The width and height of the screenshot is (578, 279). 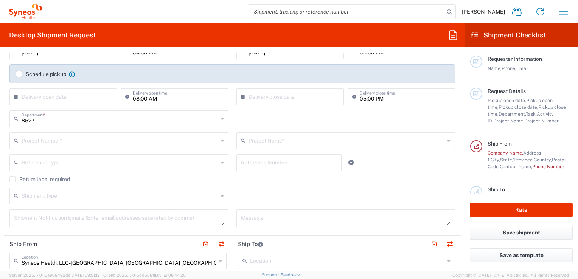 I want to click on span: Ship From, so click(x=499, y=144).